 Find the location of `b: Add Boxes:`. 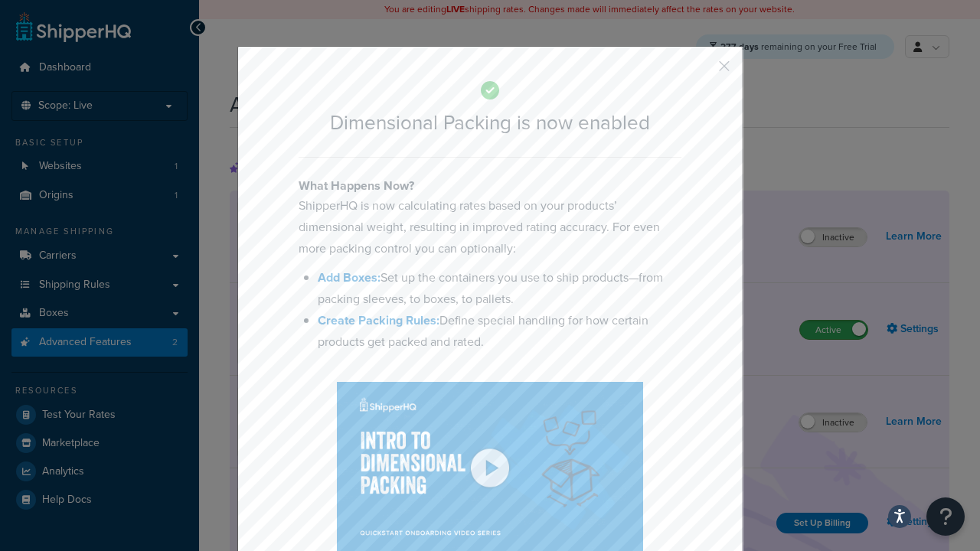

b: Add Boxes: is located at coordinates (349, 277).